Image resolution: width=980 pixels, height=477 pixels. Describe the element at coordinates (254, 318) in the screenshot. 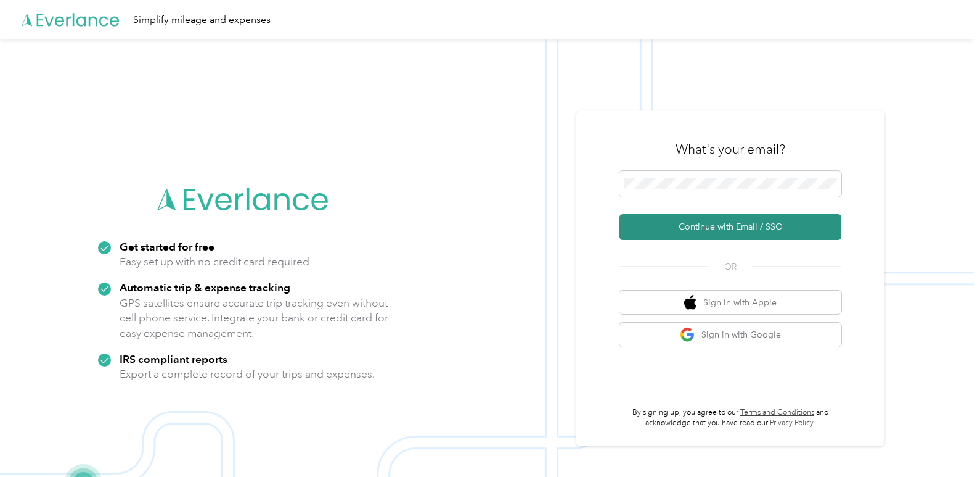

I see `p: GPS satellites ensure accurate trip tracking even without cell phone service. Integrate your bank...` at that location.